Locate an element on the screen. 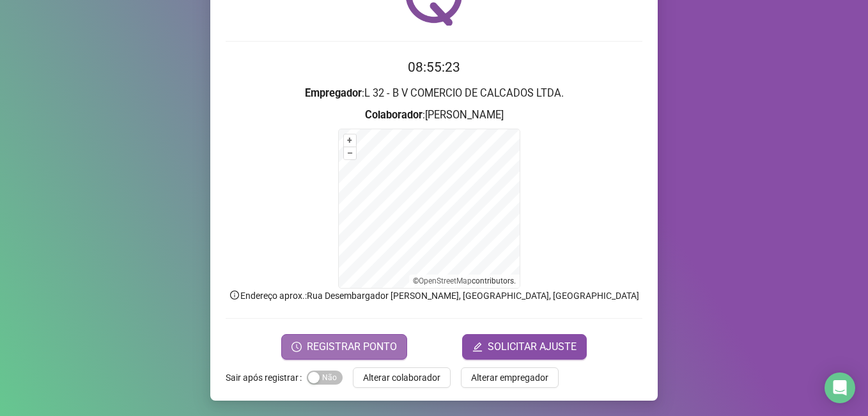 This screenshot has height=416, width=868. span: REGISTRAR PONTO is located at coordinates (352, 347).